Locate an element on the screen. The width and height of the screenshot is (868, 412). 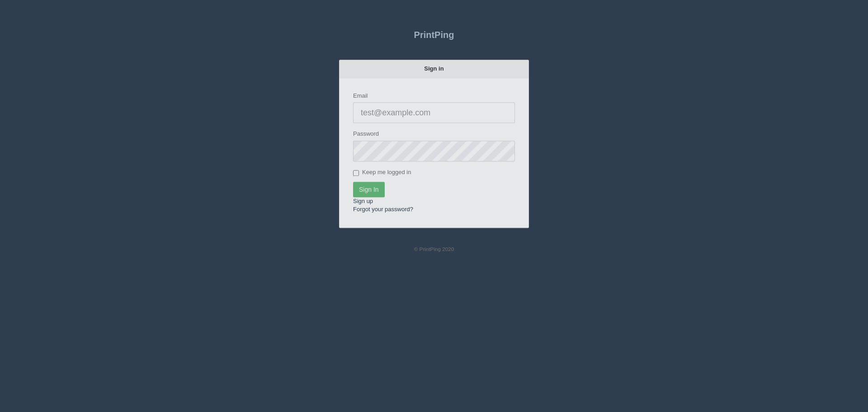
label: Keep me logged in is located at coordinates (382, 172).